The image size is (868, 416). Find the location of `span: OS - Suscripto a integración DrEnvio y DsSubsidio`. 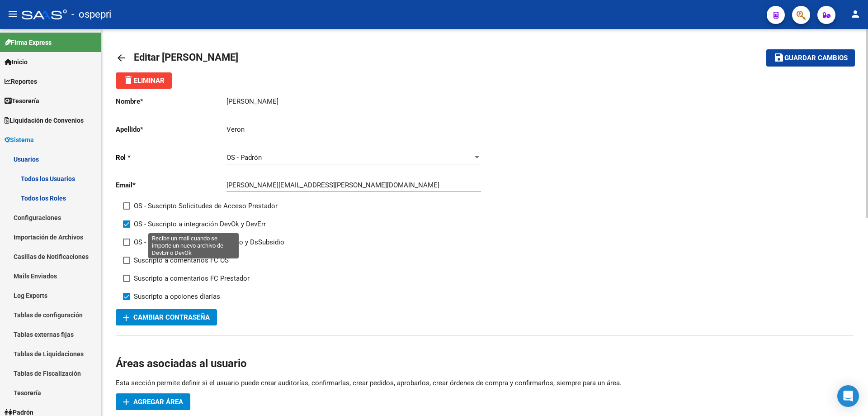

span: OS - Suscripto a integración DrEnvio y DsSubsidio is located at coordinates (209, 242).